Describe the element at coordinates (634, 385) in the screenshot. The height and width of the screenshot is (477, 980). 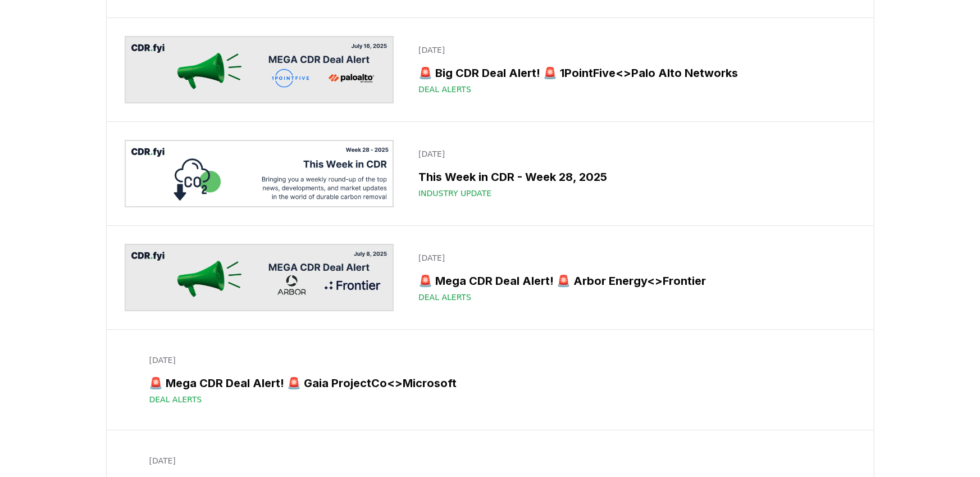
I see `h3: 🚨 Mega CDR Deal Alert! 🚨 Gaia ProjectCo<>Microsoft` at that location.